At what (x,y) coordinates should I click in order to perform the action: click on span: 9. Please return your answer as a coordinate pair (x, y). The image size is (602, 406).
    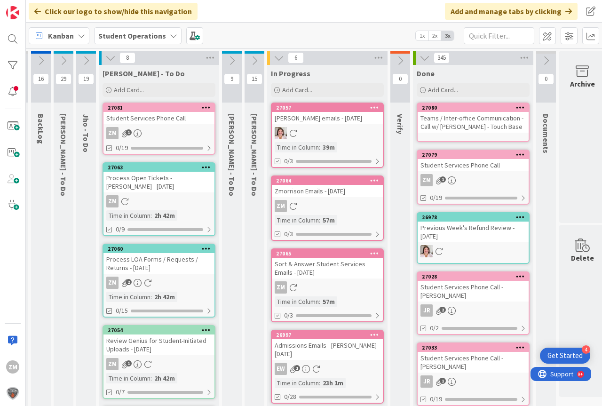
    Looking at the image, I should click on (232, 79).